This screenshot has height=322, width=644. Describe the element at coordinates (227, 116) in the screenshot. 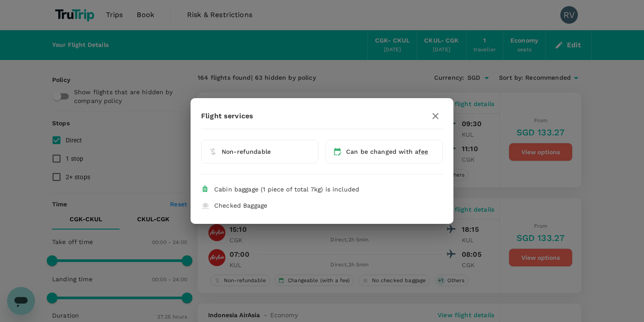

I see `p: Flight services` at that location.